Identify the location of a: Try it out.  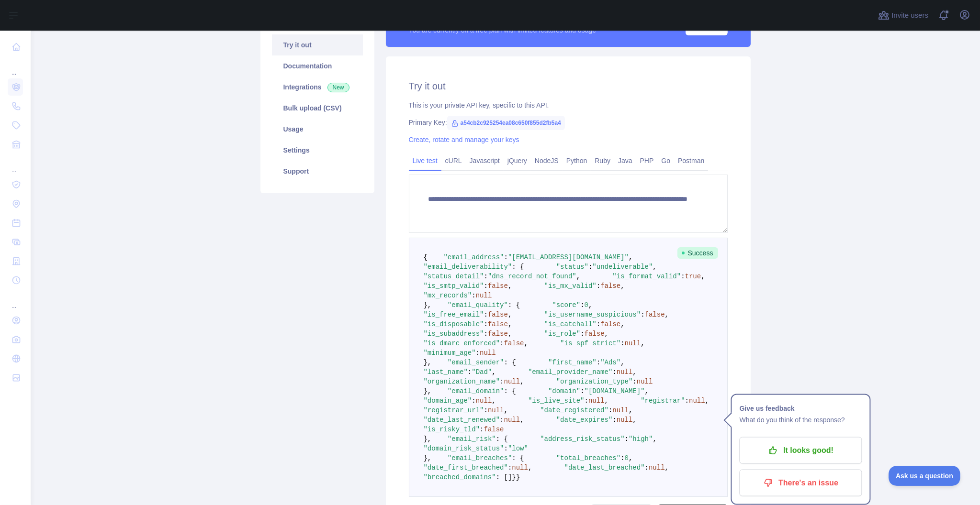
(317, 45).